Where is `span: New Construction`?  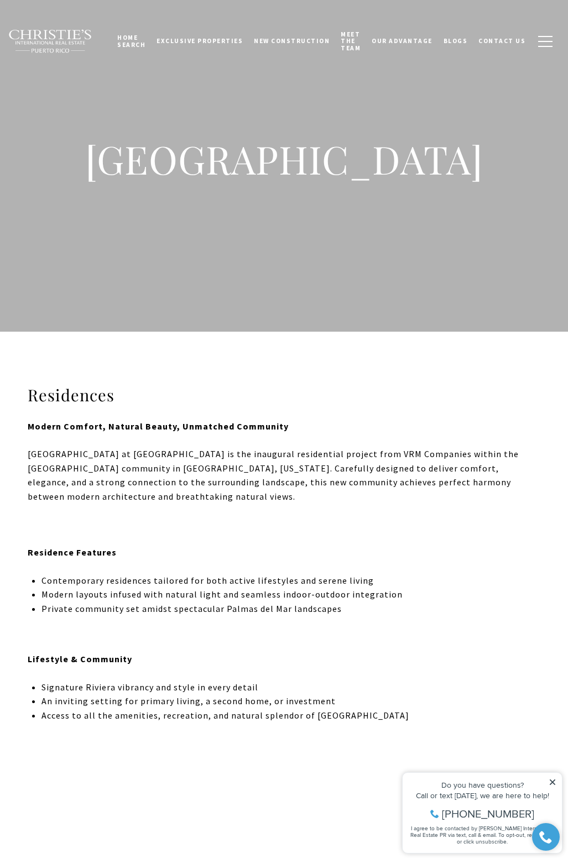 span: New Construction is located at coordinates (291, 41).